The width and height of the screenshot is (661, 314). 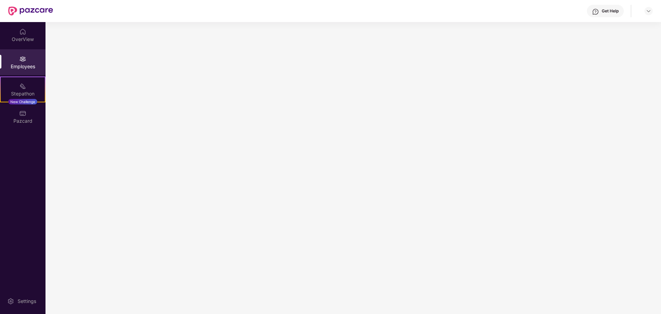 What do you see at coordinates (596, 12) in the screenshot?
I see `img: svg+xml;base64,PHN2ZyBpZD0iSGVscC0zMngzMiIgeG1sbnM9Imh0dHA6Ly93d3cudzMub3JnLzIwMDAvc3ZnIiB3aWR0aD...` at bounding box center [596, 12].